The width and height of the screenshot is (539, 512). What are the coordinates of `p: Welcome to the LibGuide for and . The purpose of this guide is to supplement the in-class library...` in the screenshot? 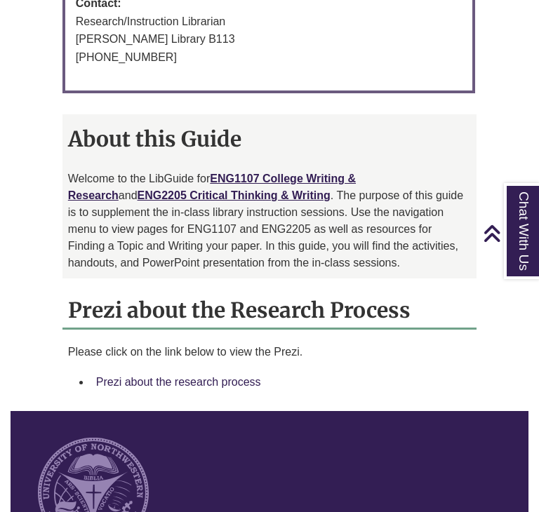 It's located at (269, 221).